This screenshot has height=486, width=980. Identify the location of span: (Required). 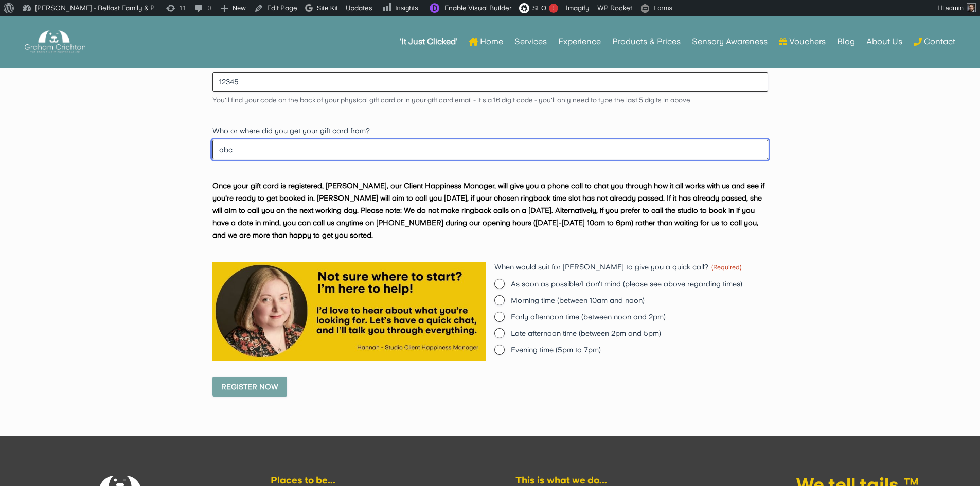
(727, 268).